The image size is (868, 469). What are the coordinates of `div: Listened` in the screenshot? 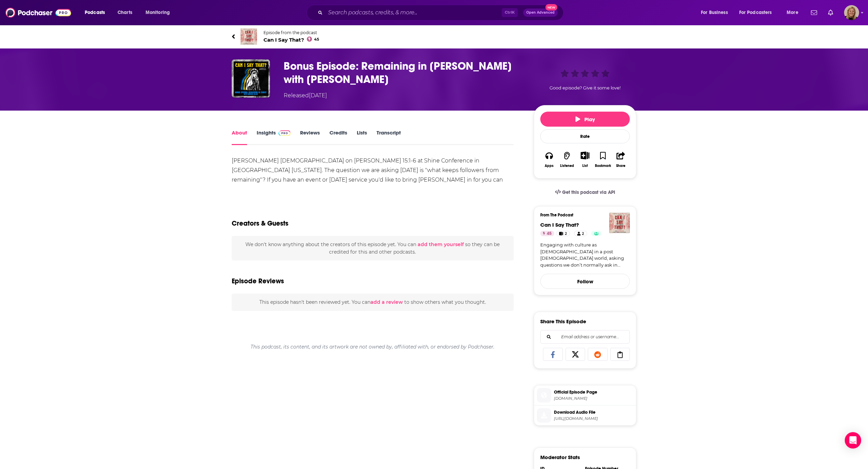 It's located at (567, 166).